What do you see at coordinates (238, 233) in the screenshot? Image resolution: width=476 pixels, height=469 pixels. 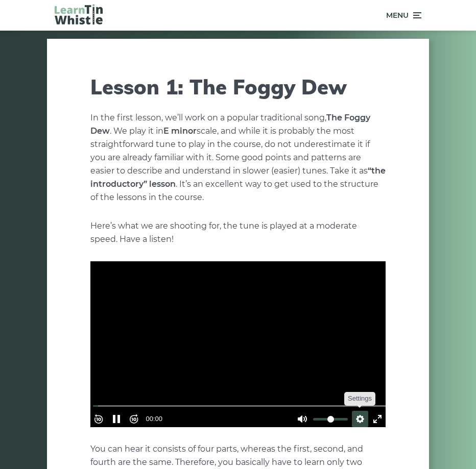 I see `p: Here’s what we are shooting for, the tune is played at a moderate speed. Have a listen!` at bounding box center [238, 233].